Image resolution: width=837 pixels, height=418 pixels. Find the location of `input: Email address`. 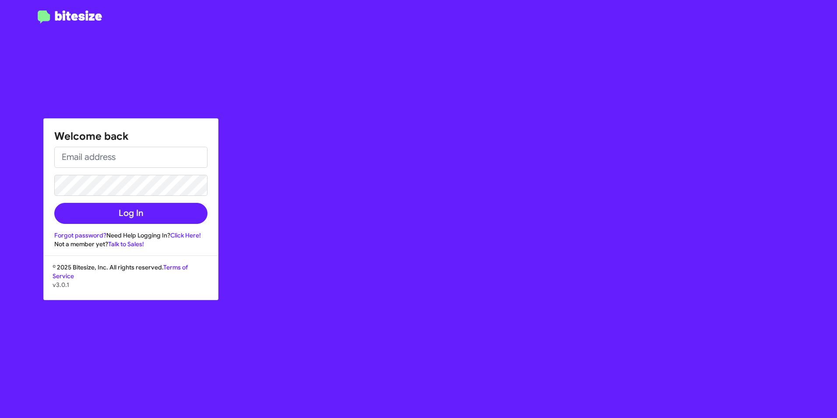

input: Email address is located at coordinates (131, 157).